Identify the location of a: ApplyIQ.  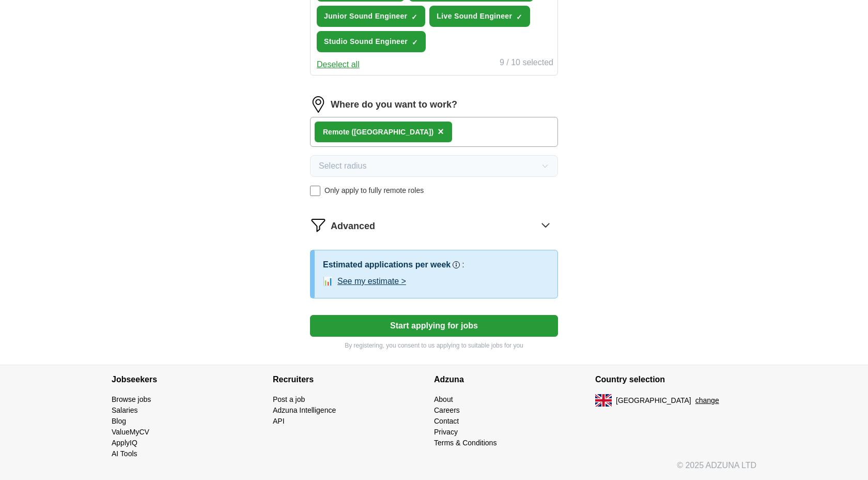
(125, 443).